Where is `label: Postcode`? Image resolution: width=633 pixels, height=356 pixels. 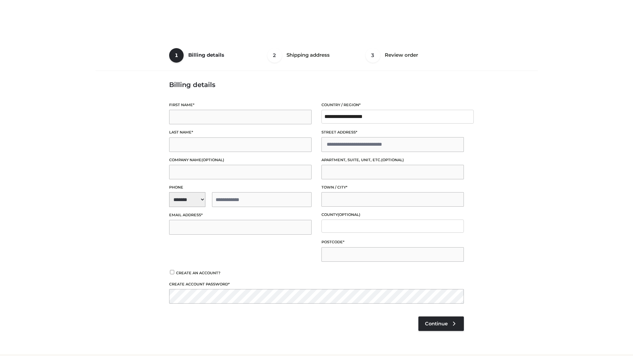 label: Postcode is located at coordinates (393, 242).